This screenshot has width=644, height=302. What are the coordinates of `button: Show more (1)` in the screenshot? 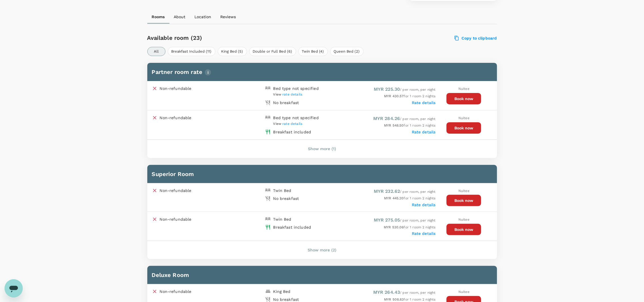 It's located at (322, 149).